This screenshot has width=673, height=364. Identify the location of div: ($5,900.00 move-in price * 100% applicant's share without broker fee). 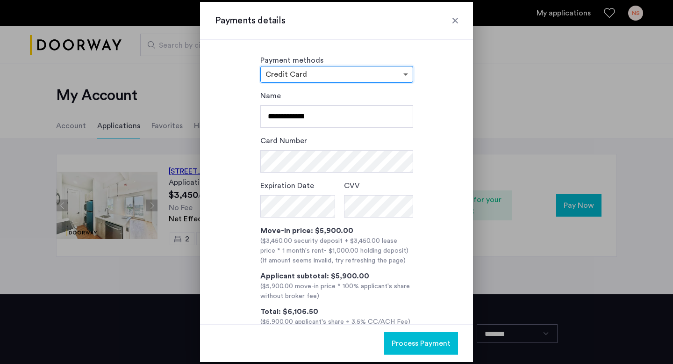
(337, 291).